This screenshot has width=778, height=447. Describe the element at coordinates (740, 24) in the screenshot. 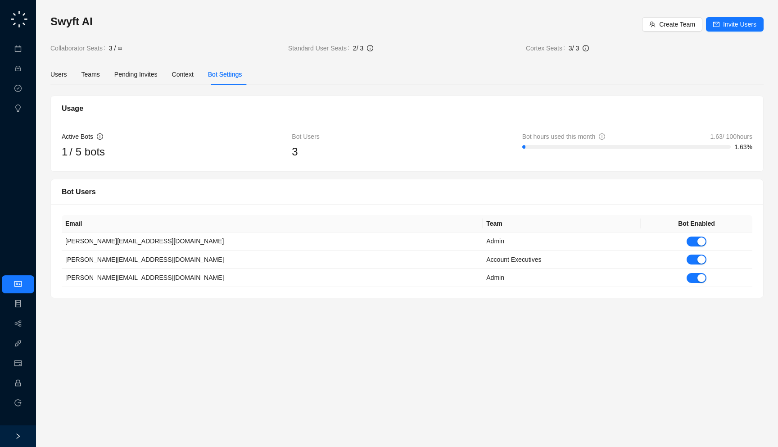

I see `span: Invite Users` at that location.